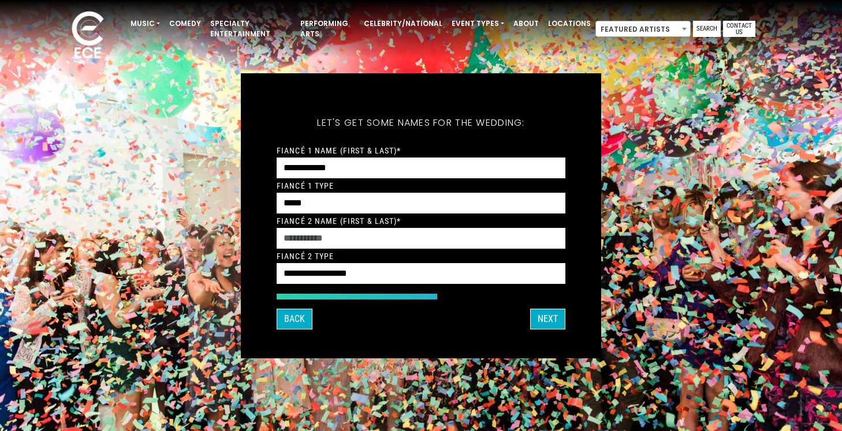 The width and height of the screenshot is (842, 431). What do you see at coordinates (338, 151) in the screenshot?
I see `label: Fiancé 1 Name (First & Last)*` at bounding box center [338, 151].